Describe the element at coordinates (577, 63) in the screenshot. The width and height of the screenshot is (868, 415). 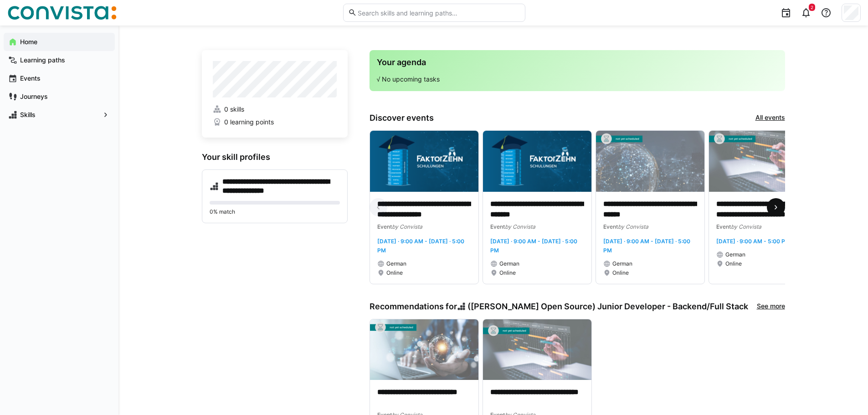
I see `h3: Your agenda` at that location.